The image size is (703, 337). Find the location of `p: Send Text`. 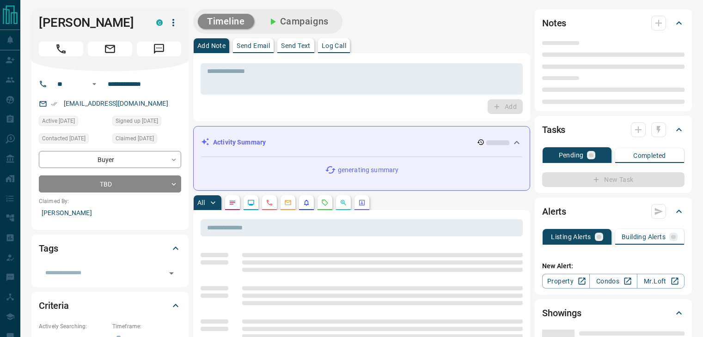

p: Send Text is located at coordinates (296, 46).